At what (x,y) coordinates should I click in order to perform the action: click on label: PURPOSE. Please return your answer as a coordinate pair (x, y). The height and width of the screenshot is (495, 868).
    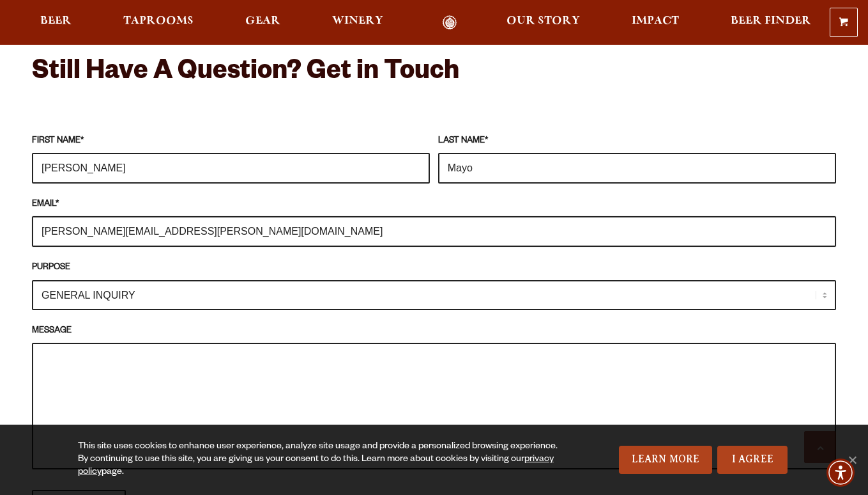
    Looking at the image, I should click on (434, 268).